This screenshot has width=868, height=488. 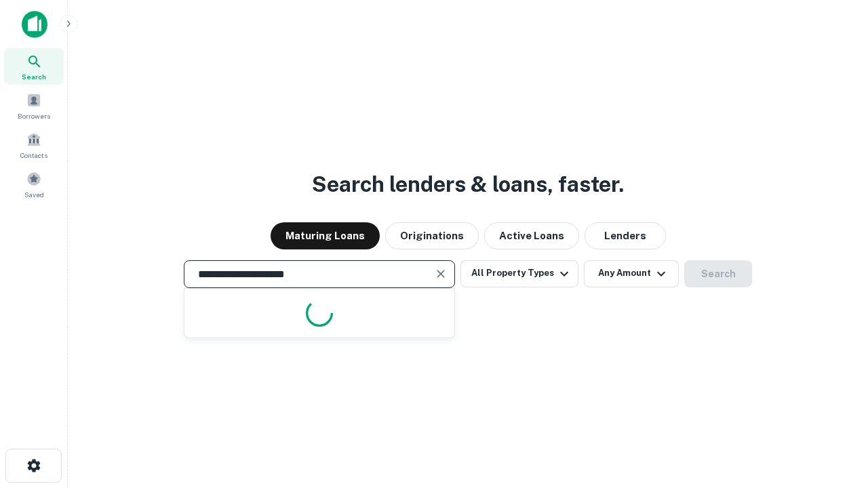 I want to click on a: Search, so click(x=34, y=67).